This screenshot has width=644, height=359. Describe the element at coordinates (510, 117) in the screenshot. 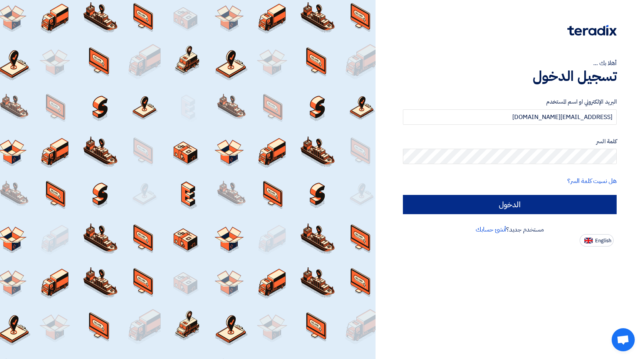

I see `input: أدخل بريد العمل الإلكتروني او اسم المستخدم الخاص بك ...` at that location.